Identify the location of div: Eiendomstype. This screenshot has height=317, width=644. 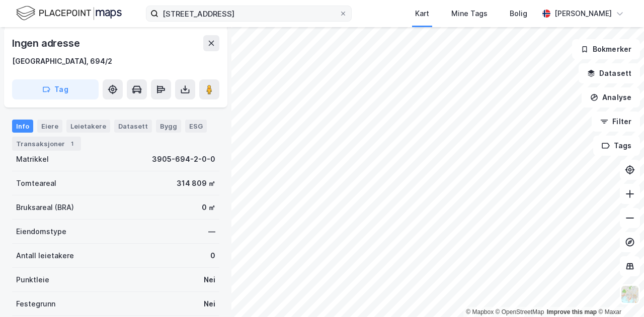
(41, 232).